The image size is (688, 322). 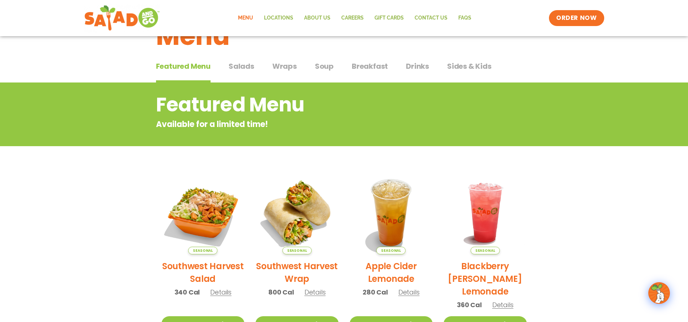 What do you see at coordinates (285, 66) in the screenshot?
I see `span: Wraps` at bounding box center [285, 66].